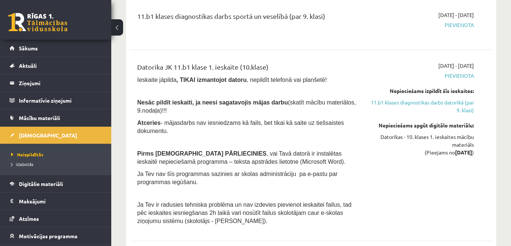 The height and width of the screenshot is (246, 511). I want to click on legend: Ziņojumi, so click(60, 83).